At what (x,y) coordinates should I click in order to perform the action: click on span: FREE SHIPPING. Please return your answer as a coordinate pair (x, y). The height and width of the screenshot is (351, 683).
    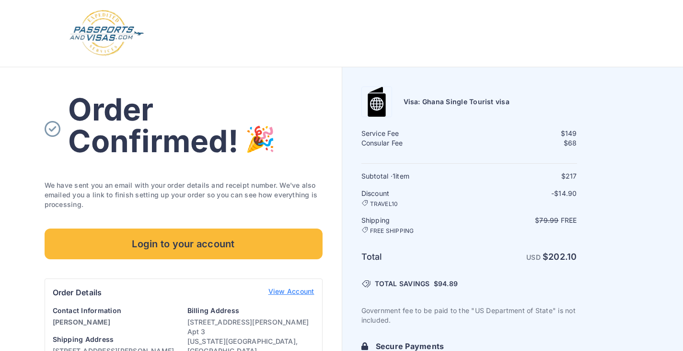
    Looking at the image, I should click on (392, 231).